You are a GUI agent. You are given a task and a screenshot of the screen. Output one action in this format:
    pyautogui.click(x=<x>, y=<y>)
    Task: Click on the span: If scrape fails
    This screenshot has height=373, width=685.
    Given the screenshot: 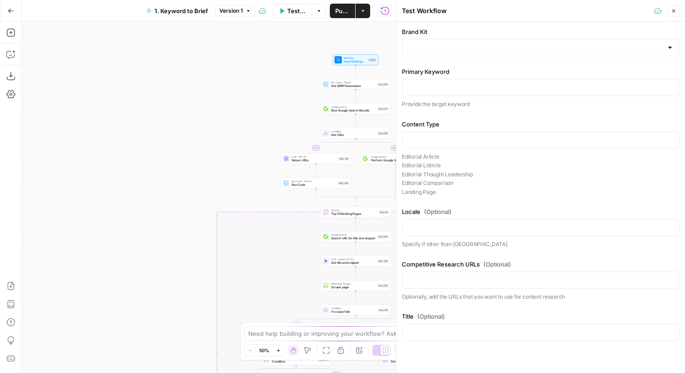 What is the action you would take?
    pyautogui.click(x=353, y=312)
    